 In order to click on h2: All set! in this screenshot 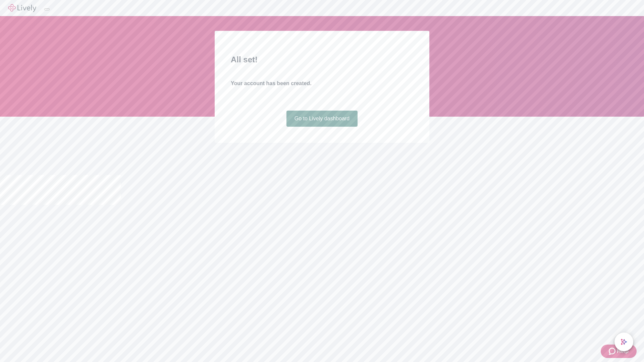, I will do `click(322, 60)`.